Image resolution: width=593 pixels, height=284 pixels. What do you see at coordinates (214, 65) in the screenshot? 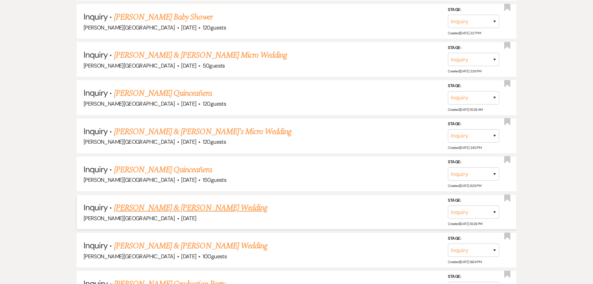
I see `span: 50 guests` at bounding box center [214, 65].